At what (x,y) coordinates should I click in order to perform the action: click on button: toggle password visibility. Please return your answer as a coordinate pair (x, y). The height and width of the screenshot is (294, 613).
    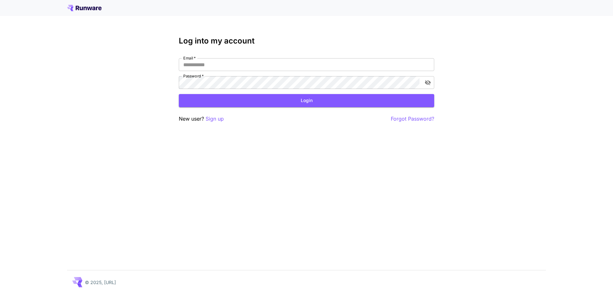
    Looking at the image, I should click on (428, 82).